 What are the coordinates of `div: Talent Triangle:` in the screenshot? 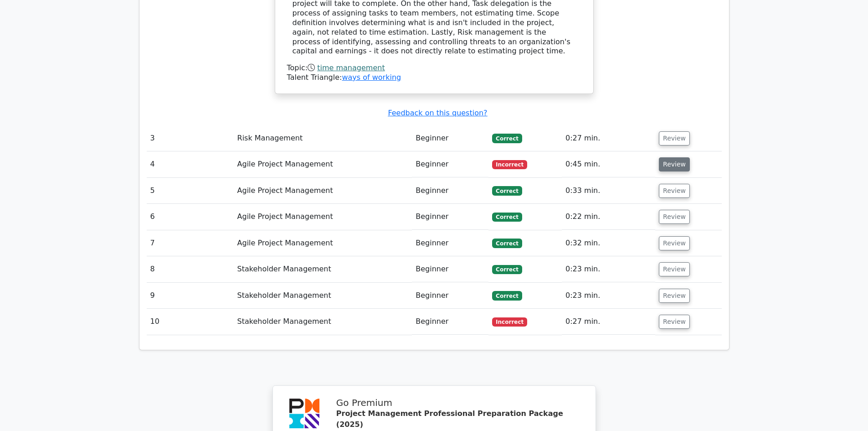 It's located at (434, 73).